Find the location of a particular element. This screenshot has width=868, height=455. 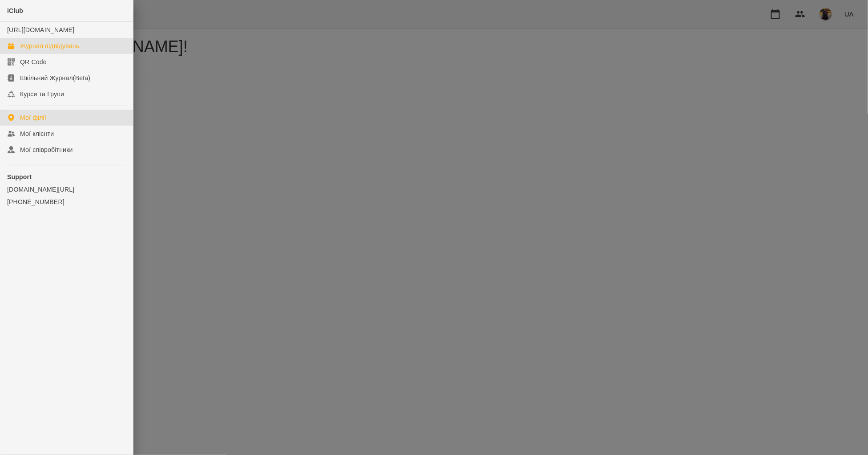

div: Мої клієнти is located at coordinates (37, 133).